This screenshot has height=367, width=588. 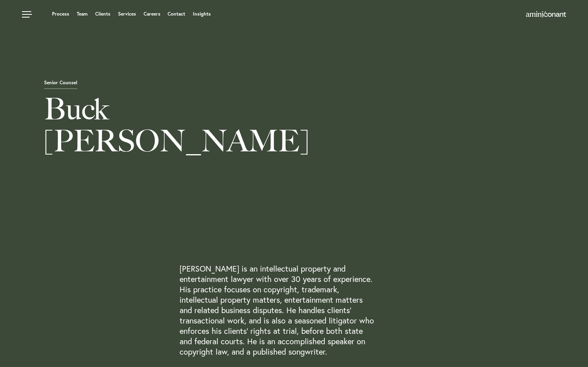 I want to click on a: Team, so click(x=82, y=14).